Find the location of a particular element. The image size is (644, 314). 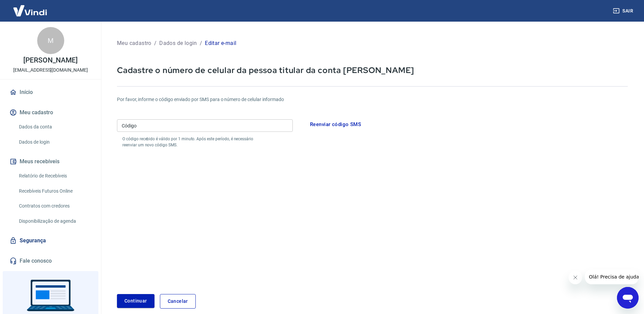

img: Vindi is located at coordinates (30, 10).